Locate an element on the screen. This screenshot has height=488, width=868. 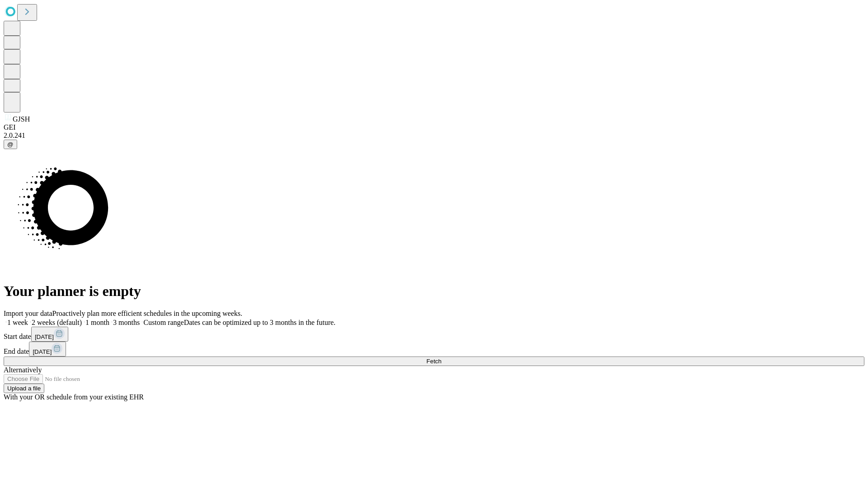
span: 2 weeks (default) is located at coordinates (57, 322).